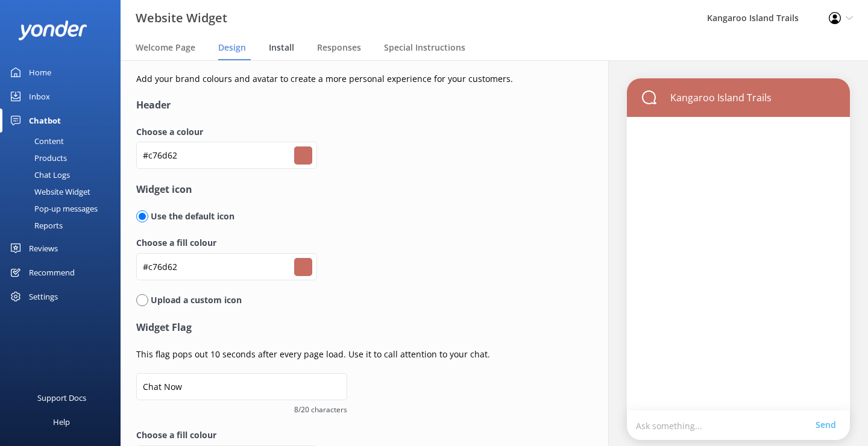 Image resolution: width=868 pixels, height=446 pixels. I want to click on input: Chat, so click(242, 387).